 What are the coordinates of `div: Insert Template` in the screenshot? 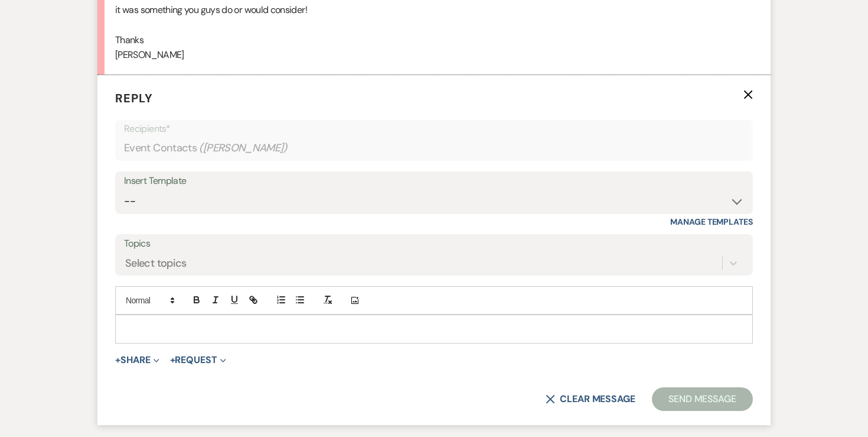 It's located at (434, 181).